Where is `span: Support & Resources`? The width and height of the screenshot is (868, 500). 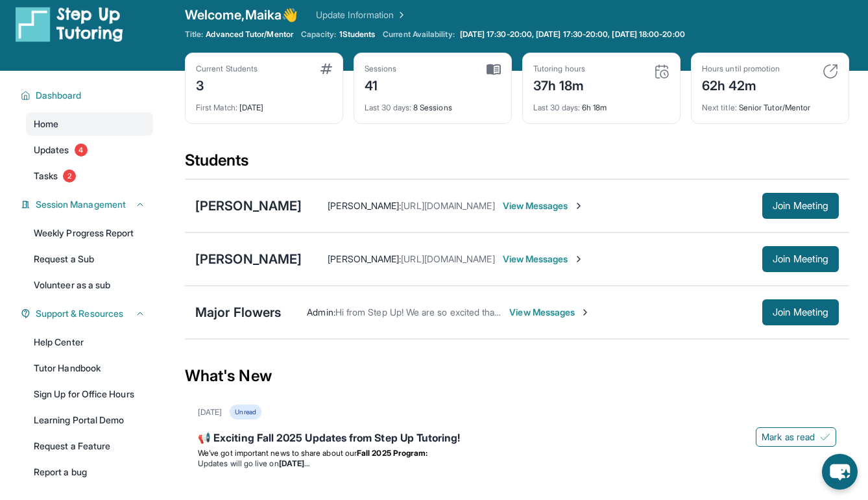
span: Support & Resources is located at coordinates (79, 314).